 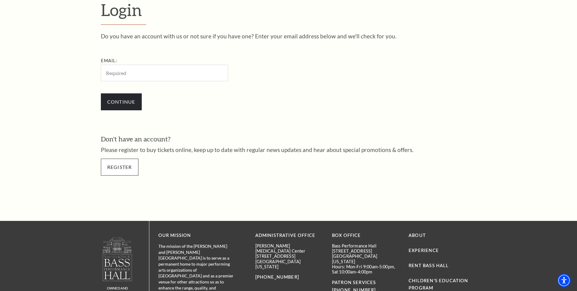 I want to click on a: Register, so click(x=120, y=167).